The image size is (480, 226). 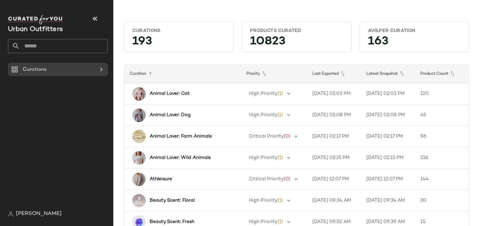 What do you see at coordinates (442, 179) in the screenshot?
I see `td: 144` at bounding box center [442, 179].